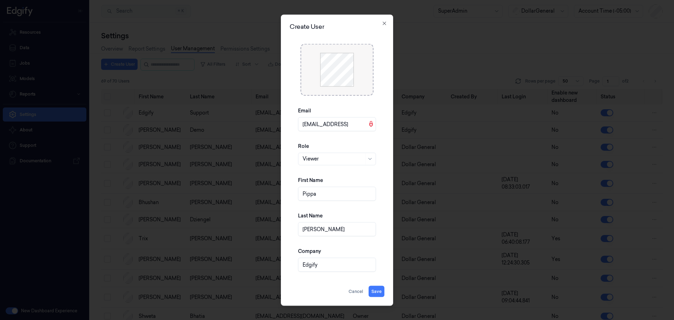 This screenshot has width=674, height=320. I want to click on button: Save, so click(377, 291).